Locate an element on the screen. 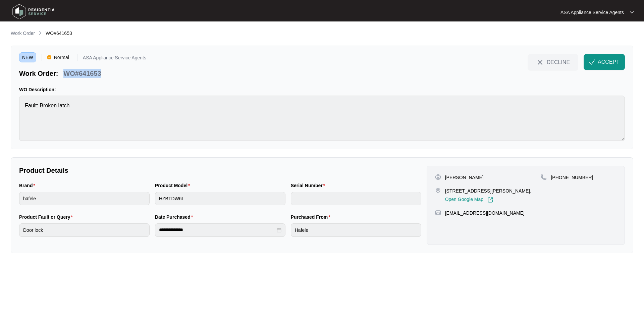 This screenshot has height=317, width=644. label: Purchased From is located at coordinates (312, 217).